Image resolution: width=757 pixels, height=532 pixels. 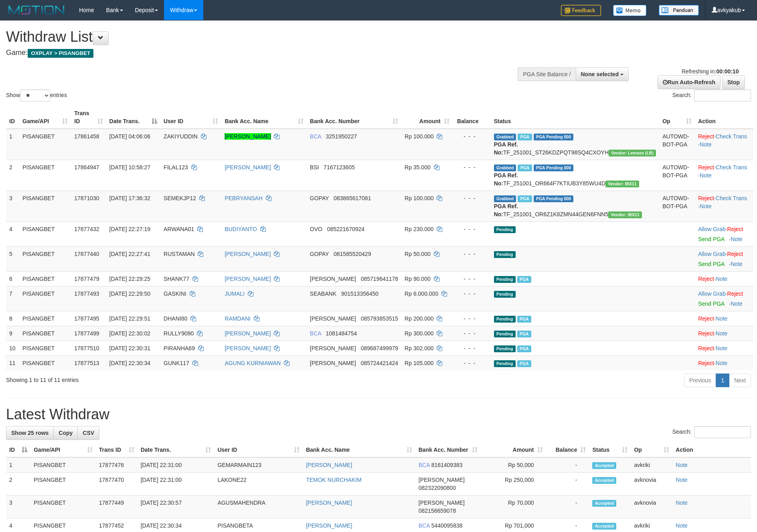 What do you see at coordinates (360, 294) in the screenshot?
I see `span: Copy 901513356450 to clipboard` at bounding box center [360, 294].